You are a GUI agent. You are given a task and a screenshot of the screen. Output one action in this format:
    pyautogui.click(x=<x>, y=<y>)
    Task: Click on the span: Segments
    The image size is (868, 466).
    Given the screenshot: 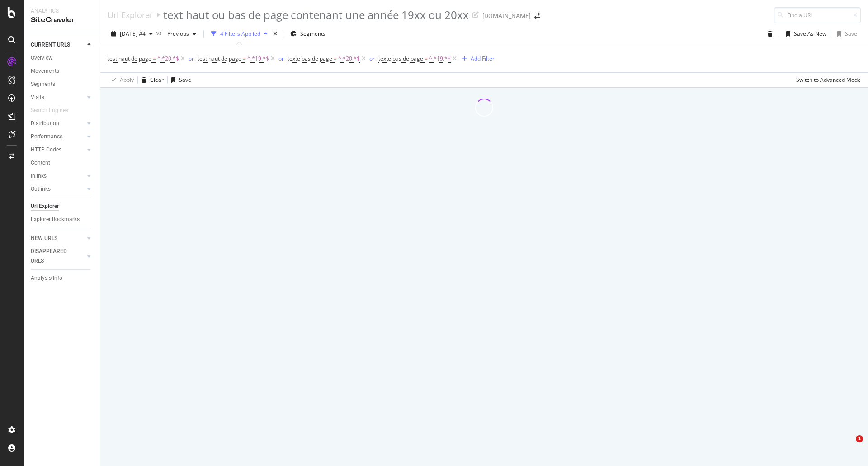 What is the action you would take?
    pyautogui.click(x=313, y=33)
    